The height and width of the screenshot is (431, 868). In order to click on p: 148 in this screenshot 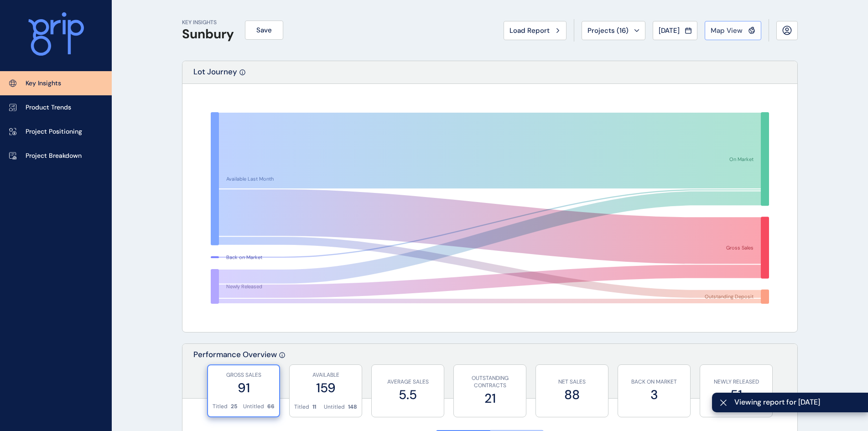, I will do `click(353, 407)`.